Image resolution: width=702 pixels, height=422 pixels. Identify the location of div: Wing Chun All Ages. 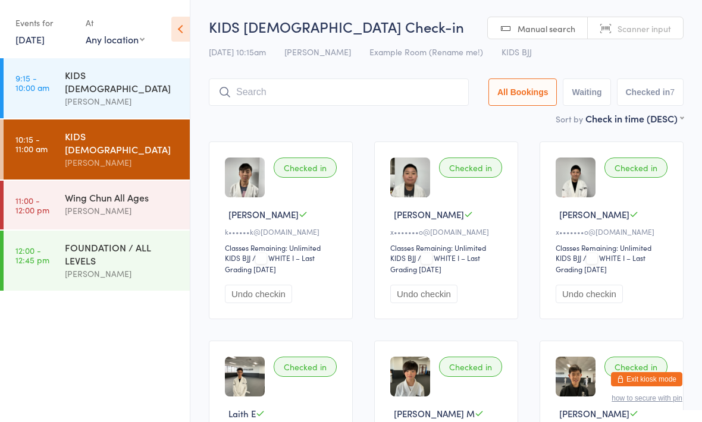
(122, 197).